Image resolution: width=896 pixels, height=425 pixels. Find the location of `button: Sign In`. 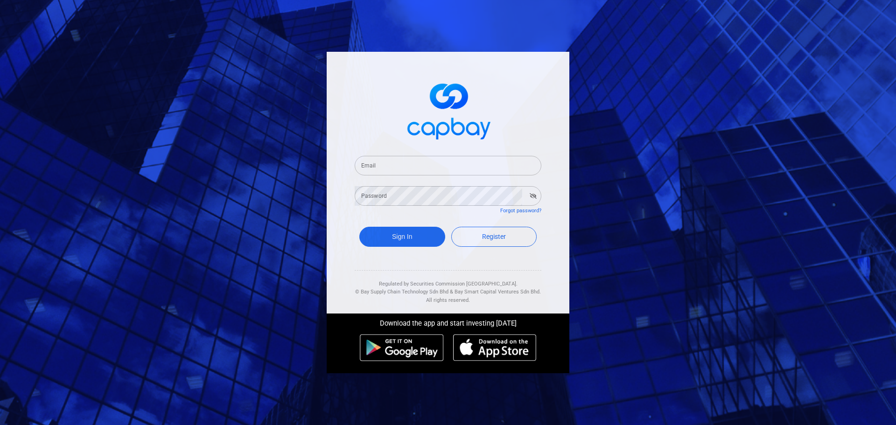

button: Sign In is located at coordinates (402, 237).